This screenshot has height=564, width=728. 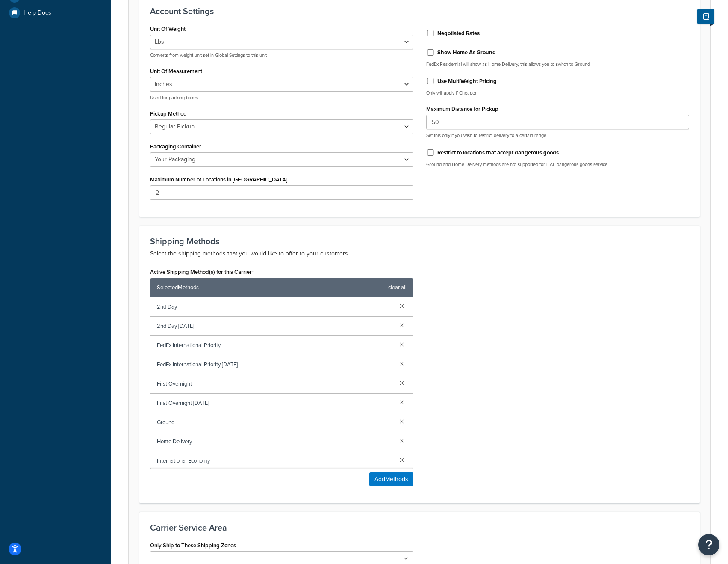 What do you see at coordinates (281, 56) in the screenshot?
I see `p: Converts from weight unit set in Global Settings to this unit` at bounding box center [281, 56].